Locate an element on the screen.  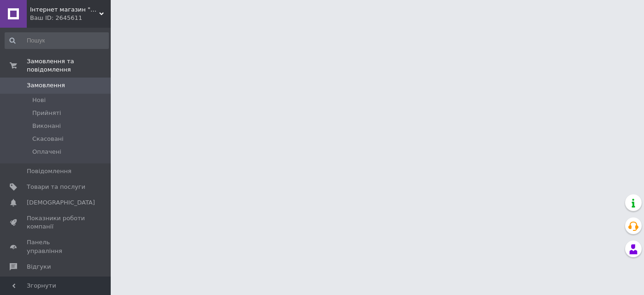
span: Замовлення та повідомлення is located at coordinates (69, 66).